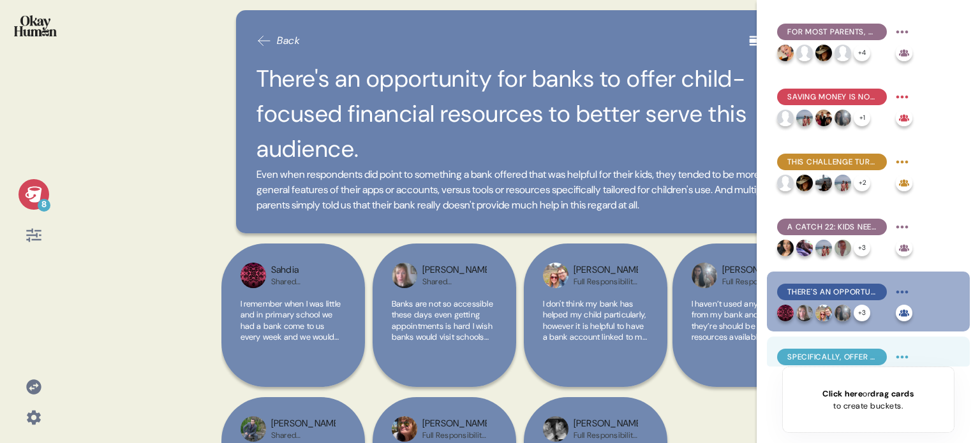 This screenshot has height=443, width=980. I want to click on img: profilepic_9685349764817237.jpg, so click(804, 53).